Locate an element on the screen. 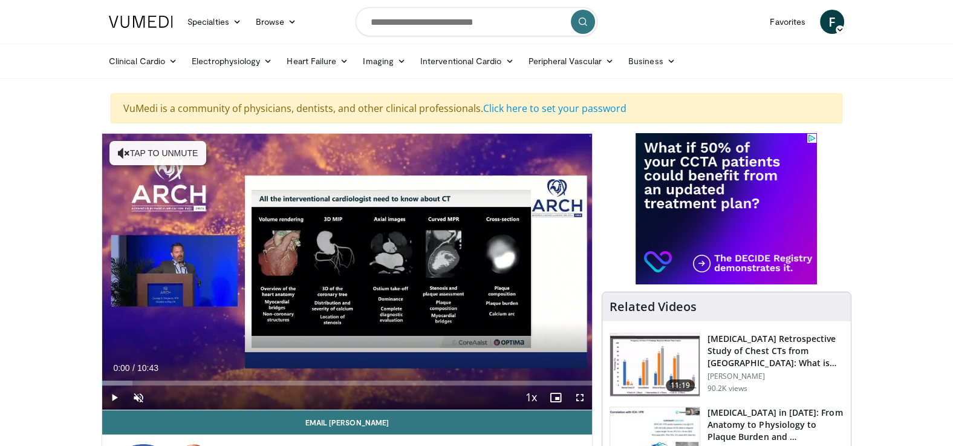 This screenshot has width=953, height=446. img: c2eb46a3-50d3-446d-a553-a9f8510c7760.150x105_q85_crop-smart_upscale.jpg is located at coordinates (655, 365).